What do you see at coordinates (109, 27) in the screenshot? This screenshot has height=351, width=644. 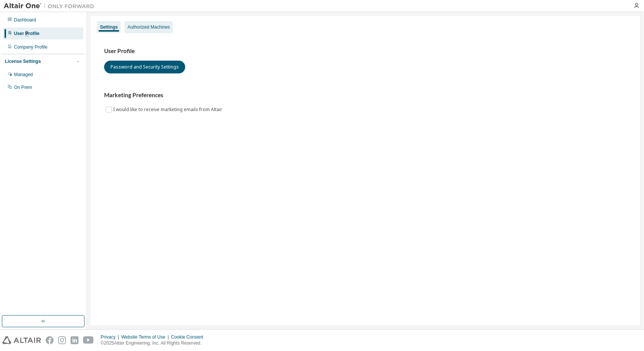 I see `div: Settings` at bounding box center [109, 27].